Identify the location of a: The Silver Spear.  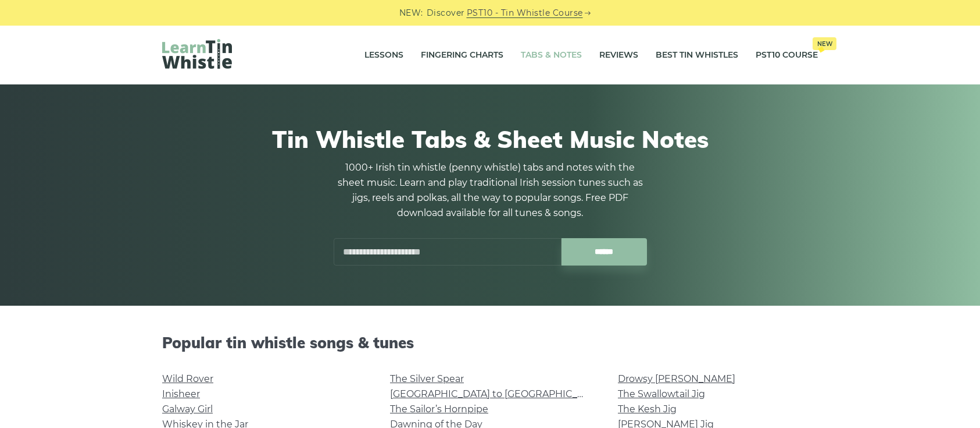
(427, 378).